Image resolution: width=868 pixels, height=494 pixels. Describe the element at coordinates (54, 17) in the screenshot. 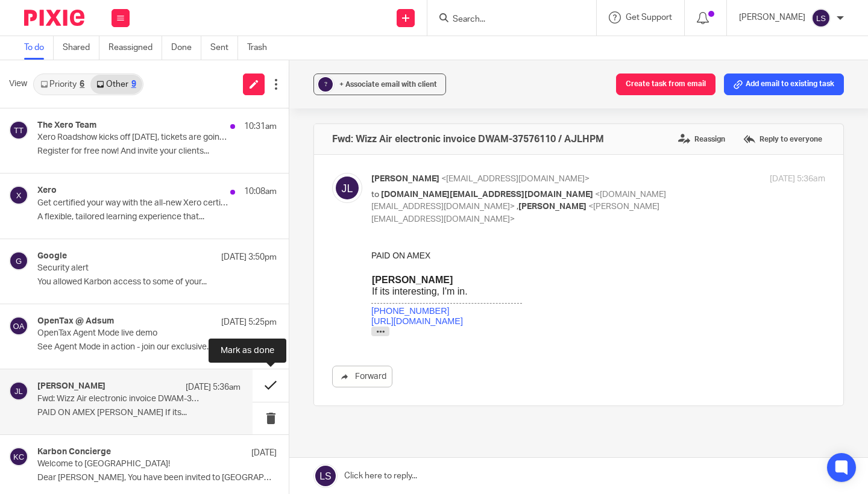

I see `img: Pixie` at that location.